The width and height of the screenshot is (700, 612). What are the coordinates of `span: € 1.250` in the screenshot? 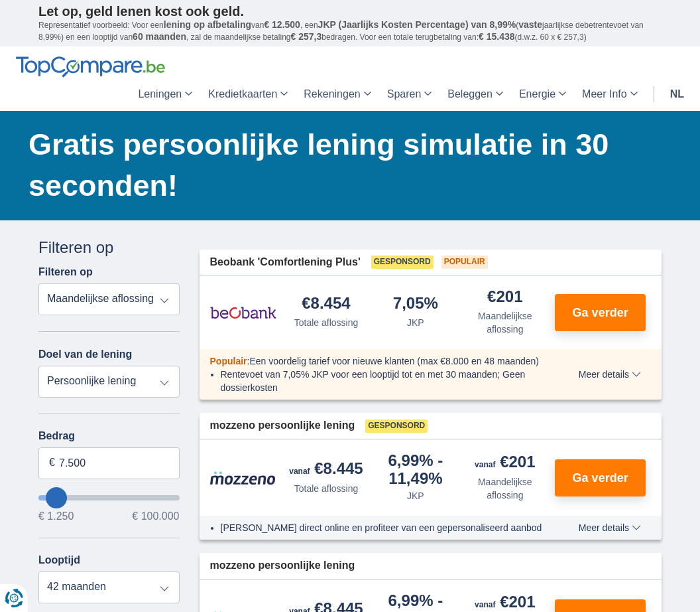 It's located at (56, 516).